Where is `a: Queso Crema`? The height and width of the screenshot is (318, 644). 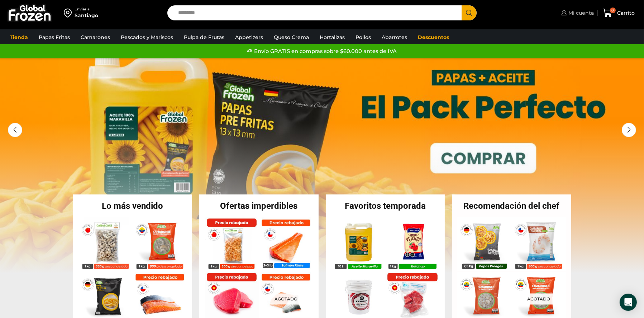
a: Queso Crema is located at coordinates (291, 37).